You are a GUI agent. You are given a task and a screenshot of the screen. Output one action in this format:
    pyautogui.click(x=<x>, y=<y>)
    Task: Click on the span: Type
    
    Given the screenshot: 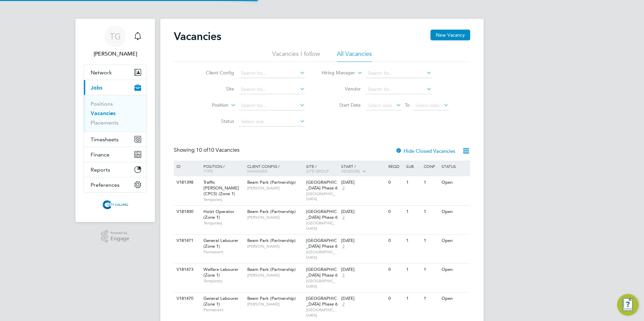 What is the action you would take?
    pyautogui.click(x=208, y=171)
    